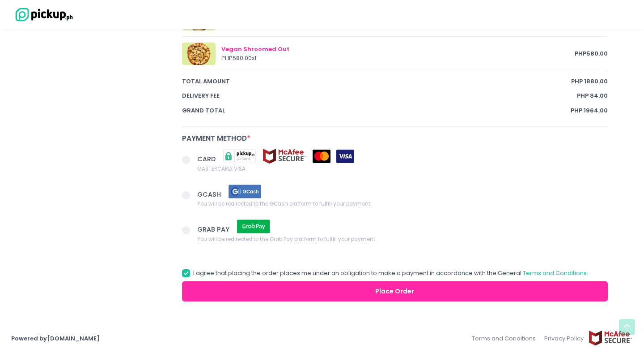 This screenshot has width=644, height=353. Describe the element at coordinates (395, 291) in the screenshot. I see `button: Place Order` at that location.